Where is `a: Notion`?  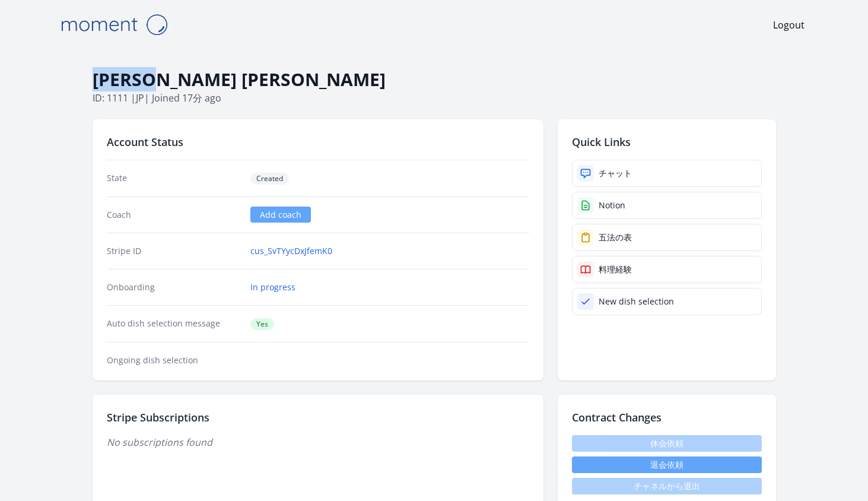
a: Notion is located at coordinates (667, 205).